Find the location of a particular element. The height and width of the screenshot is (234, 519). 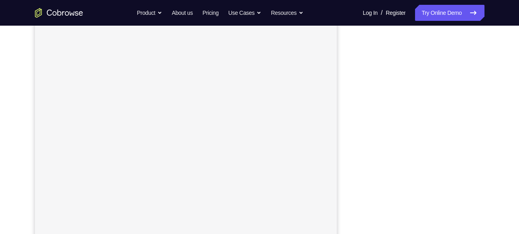

button: Resources is located at coordinates (287, 13).